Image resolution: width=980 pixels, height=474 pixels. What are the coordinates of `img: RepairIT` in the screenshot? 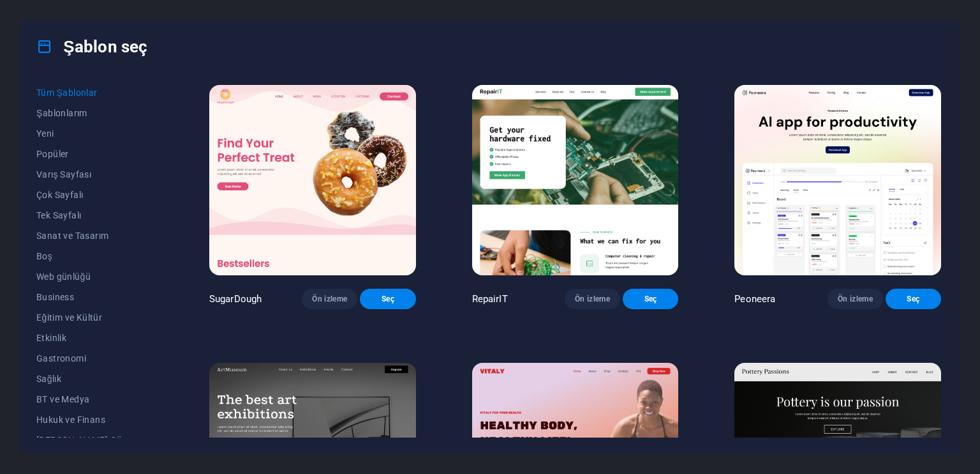 It's located at (575, 180).